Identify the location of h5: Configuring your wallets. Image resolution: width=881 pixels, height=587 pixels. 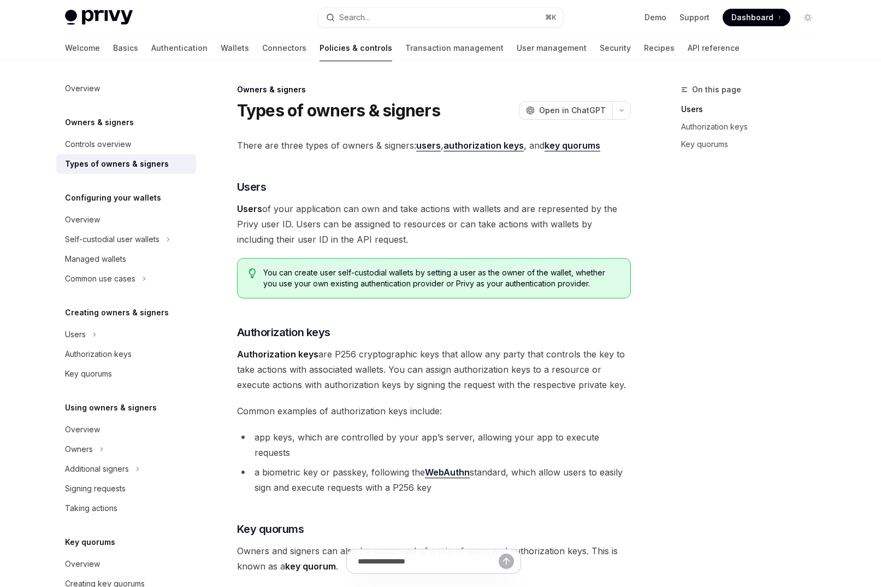
(113, 198).